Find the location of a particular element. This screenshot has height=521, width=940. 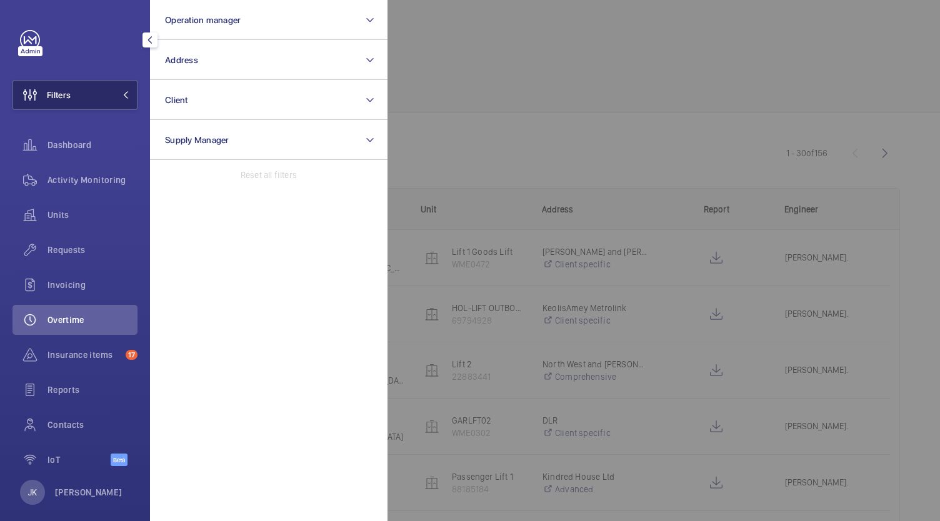

span: Activity Monitoring is located at coordinates (92, 180).